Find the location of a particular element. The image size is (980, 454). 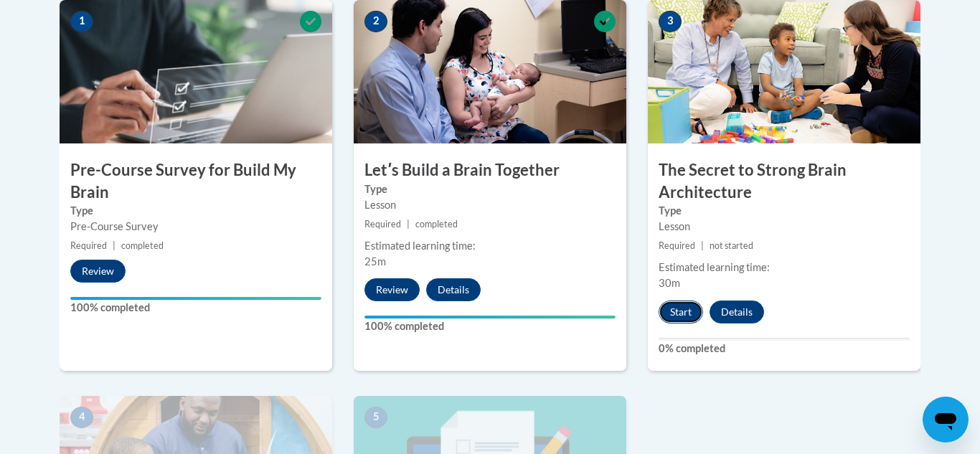

label: 0% completed is located at coordinates (784, 349).